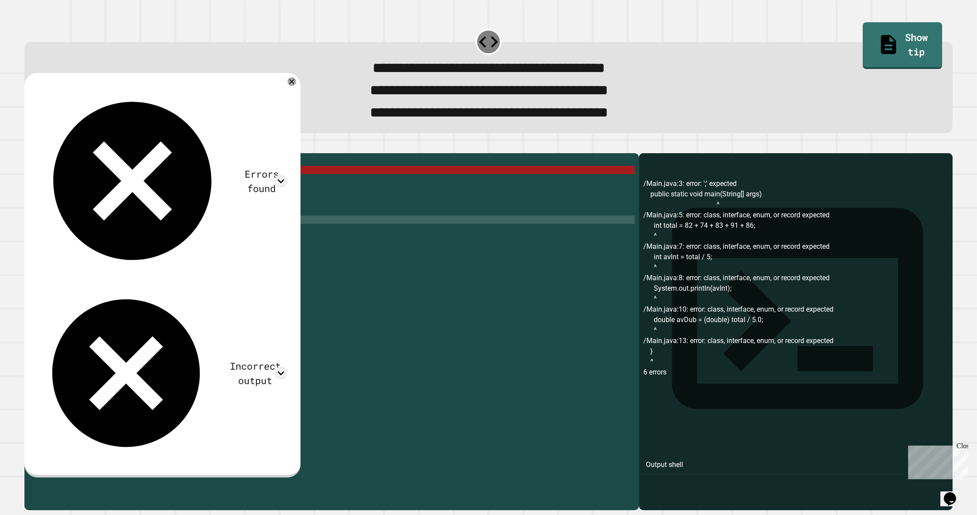 The image size is (977, 515). I want to click on div: /Main.java:3: error: ';' expected public static void main(String[] args) ^ /Main.java:5: error: c..., so click(796, 344).